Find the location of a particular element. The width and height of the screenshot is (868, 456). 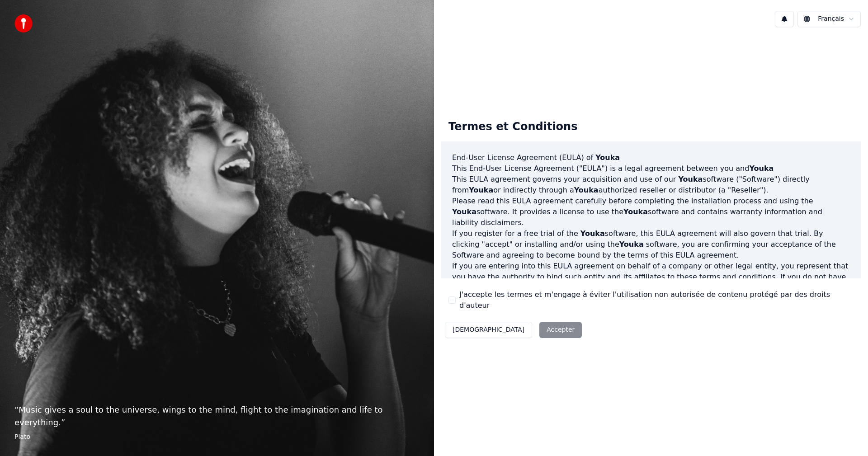

p: Please read this EULA agreement carefully before completing the installation process and using th... is located at coordinates (651, 212).